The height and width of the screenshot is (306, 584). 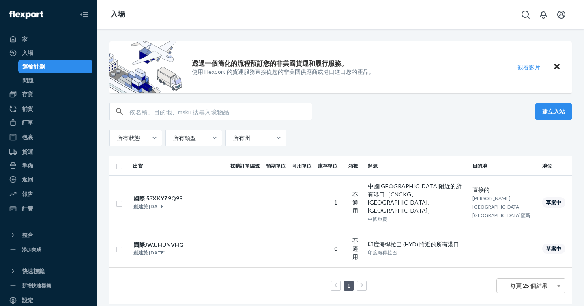 What do you see at coordinates (561, 15) in the screenshot?
I see `button: 開啟帳戶選單` at bounding box center [561, 15].